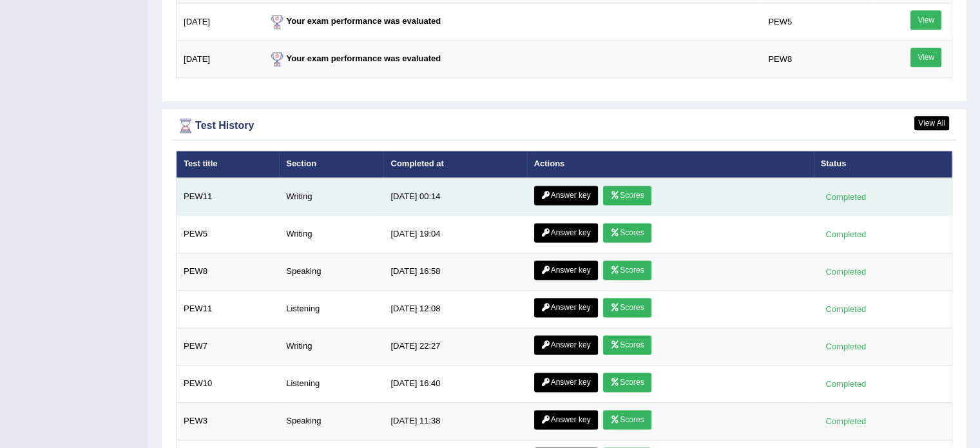 The width and height of the screenshot is (980, 448). I want to click on th: Test title, so click(228, 164).